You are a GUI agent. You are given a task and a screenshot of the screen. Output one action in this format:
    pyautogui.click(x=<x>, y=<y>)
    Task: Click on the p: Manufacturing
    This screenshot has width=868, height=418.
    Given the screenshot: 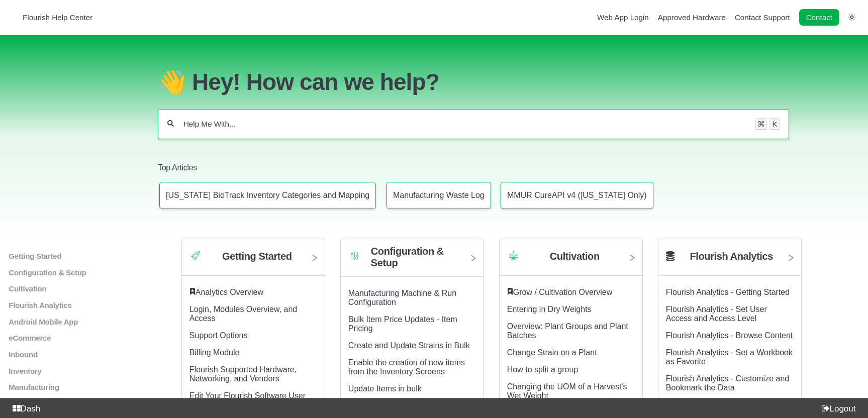 What is the action you would take?
    pyautogui.click(x=78, y=387)
    